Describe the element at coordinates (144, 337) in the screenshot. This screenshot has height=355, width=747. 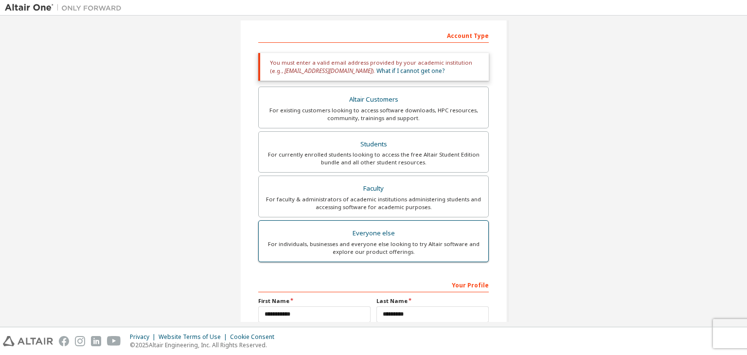
I see `div: Privacy` at that location.